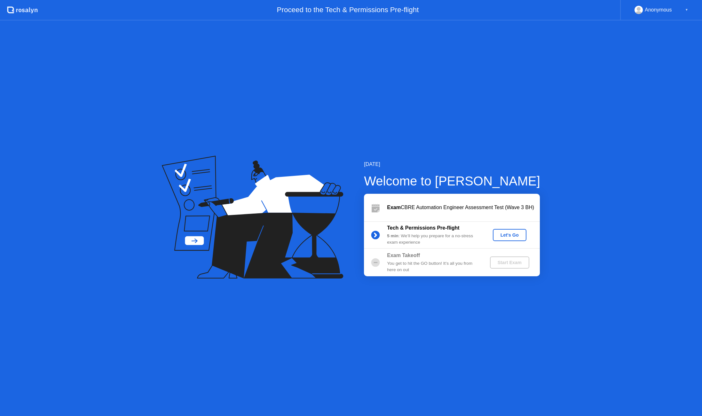  What do you see at coordinates (423, 228) in the screenshot?
I see `b: Tech & Permissions Pre-flight` at bounding box center [423, 228].